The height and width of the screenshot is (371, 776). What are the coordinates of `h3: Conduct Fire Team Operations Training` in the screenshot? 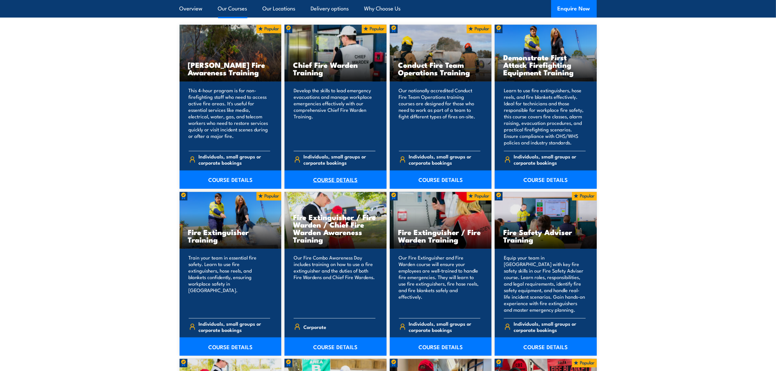 It's located at (441, 68).